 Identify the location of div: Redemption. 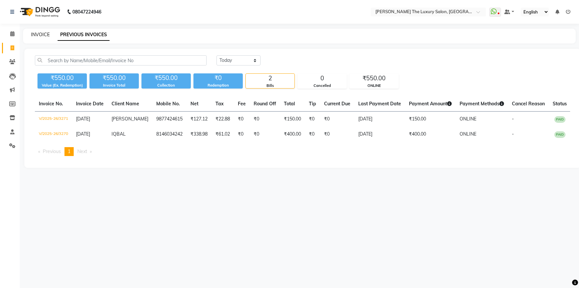
(218, 85).